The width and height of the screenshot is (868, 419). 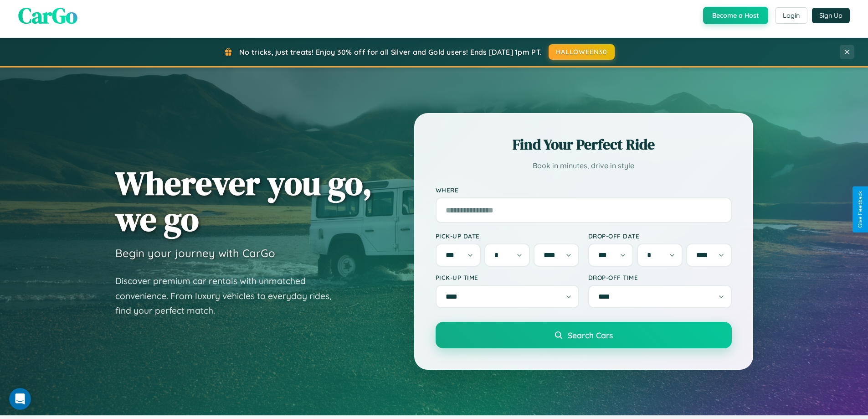 What do you see at coordinates (660, 277) in the screenshot?
I see `label: Drop-off Time` at bounding box center [660, 277].